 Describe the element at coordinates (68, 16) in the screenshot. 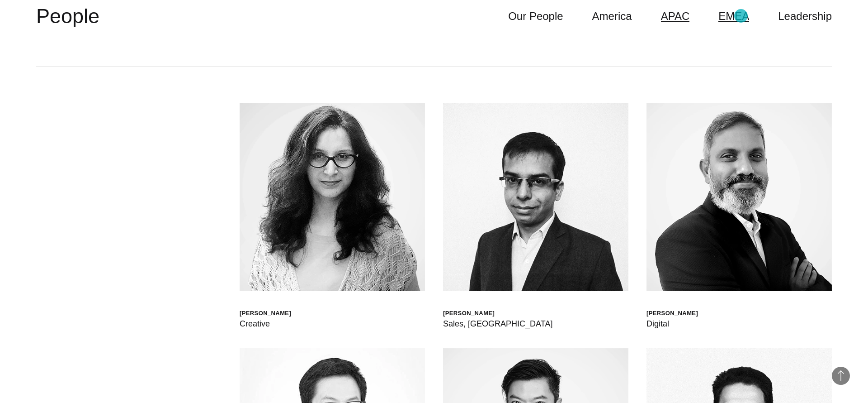

I see `h2: People` at that location.